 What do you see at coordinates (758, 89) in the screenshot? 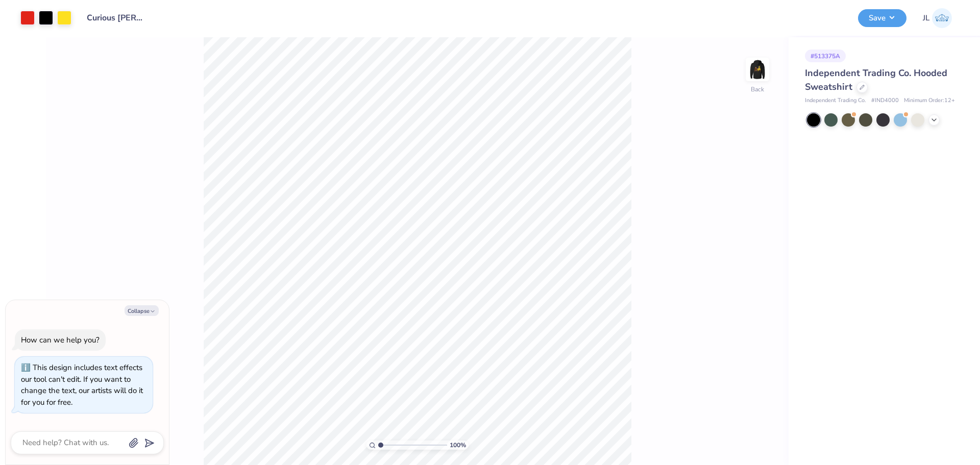
I see `div: Back` at bounding box center [758, 89].